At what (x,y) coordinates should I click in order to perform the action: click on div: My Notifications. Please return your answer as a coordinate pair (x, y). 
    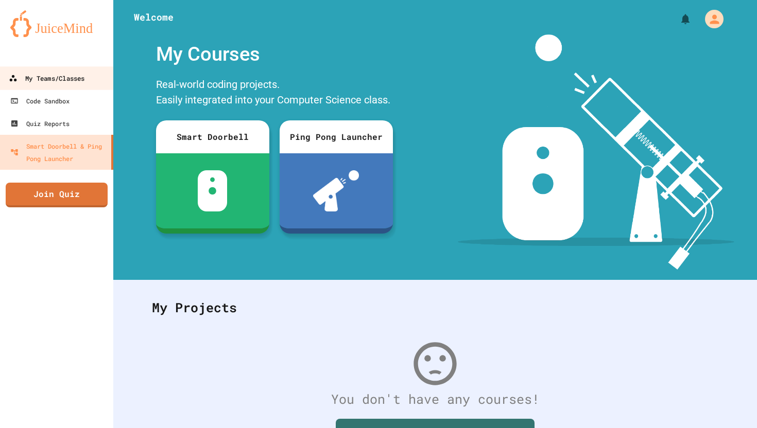
    Looking at the image, I should click on (677, 19).